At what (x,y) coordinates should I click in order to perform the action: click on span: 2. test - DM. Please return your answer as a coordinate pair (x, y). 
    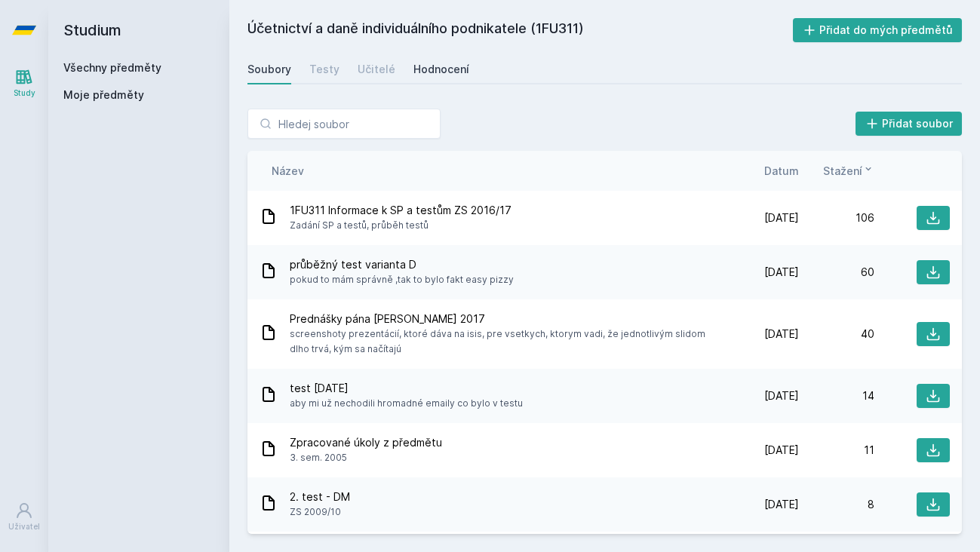
    Looking at the image, I should click on (320, 497).